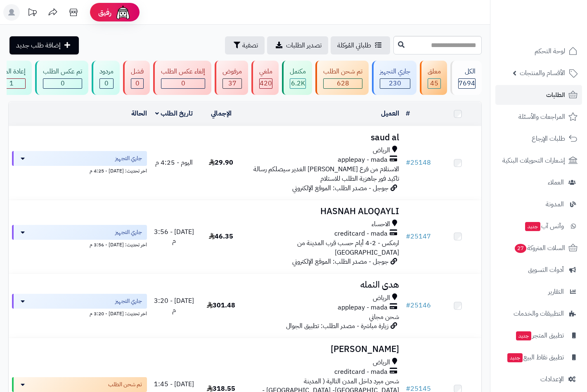  What do you see at coordinates (323, 284) in the screenshot?
I see `h3: هدى النمله` at bounding box center [323, 284].